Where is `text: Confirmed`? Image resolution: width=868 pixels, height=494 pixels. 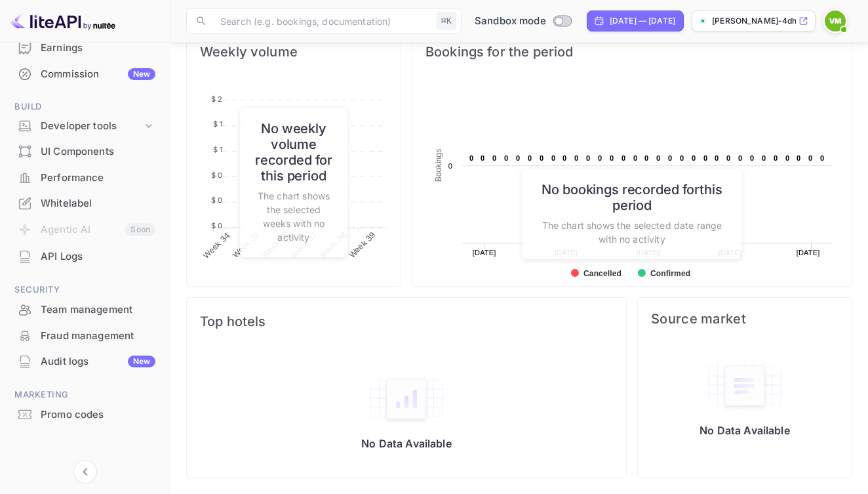 text: Confirmed is located at coordinates (671, 274).